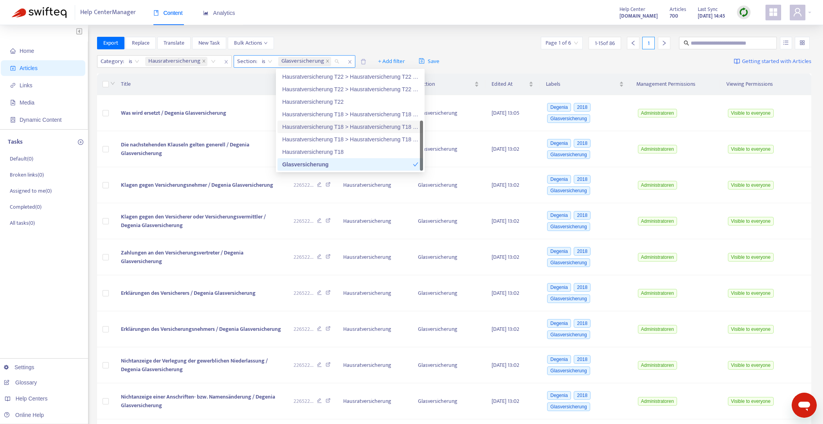  I want to click on p: Default ( 0 ), so click(22, 158).